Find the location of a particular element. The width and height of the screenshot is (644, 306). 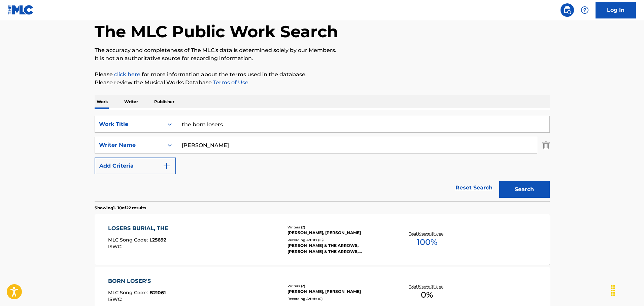

p: Please for more information about the terms used in the database. is located at coordinates (322, 75).